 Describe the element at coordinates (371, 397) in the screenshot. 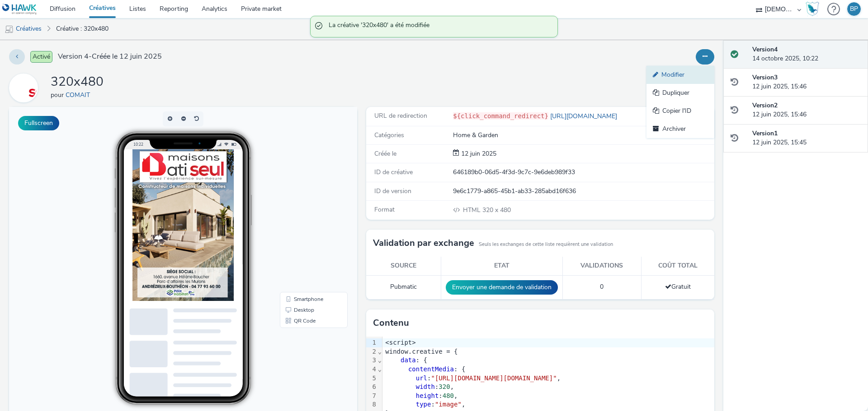

I see `div: 7` at that location.